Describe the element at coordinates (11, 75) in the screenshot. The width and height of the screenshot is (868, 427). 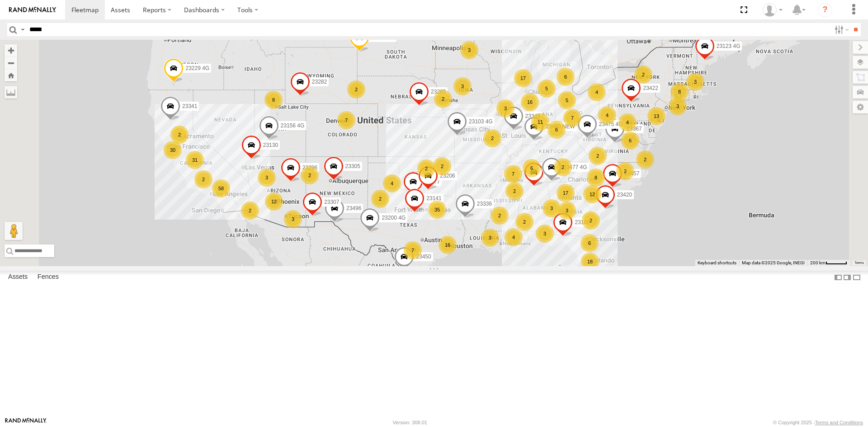
I see `button: Zoom Home` at that location.